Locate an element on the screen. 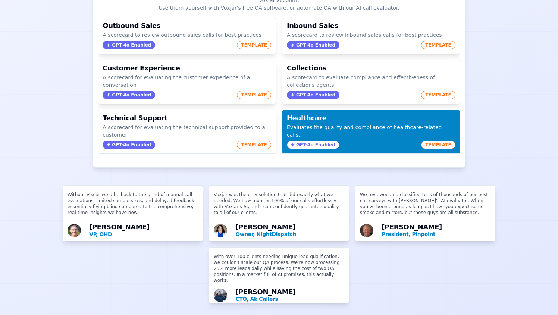 This screenshot has width=558, height=315. p: CTO, Ak Callers is located at coordinates (290, 299).